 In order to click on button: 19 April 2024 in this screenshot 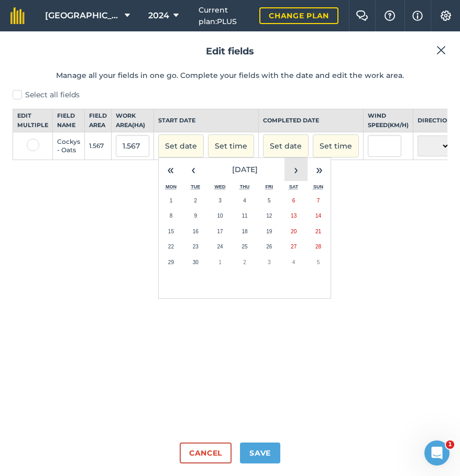, I will do `click(269, 232)`.